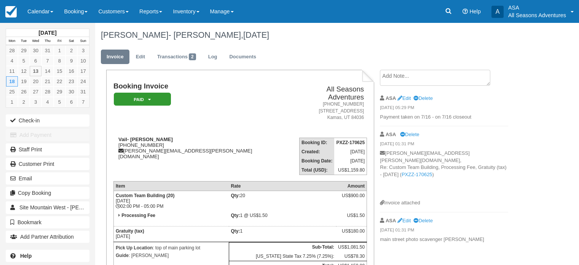  I want to click on a: 28, so click(12, 50).